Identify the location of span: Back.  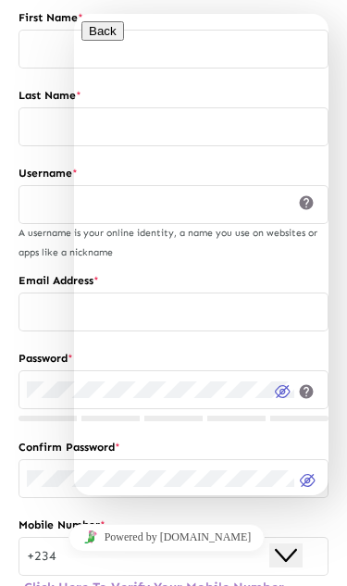
(29, 17).